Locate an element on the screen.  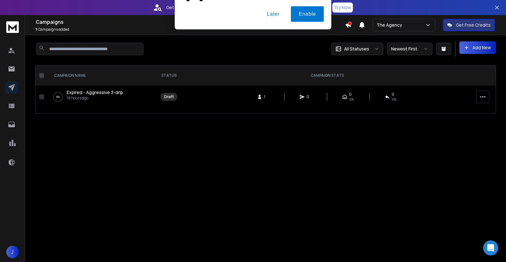
span: 1 is located at coordinates (267, 97).